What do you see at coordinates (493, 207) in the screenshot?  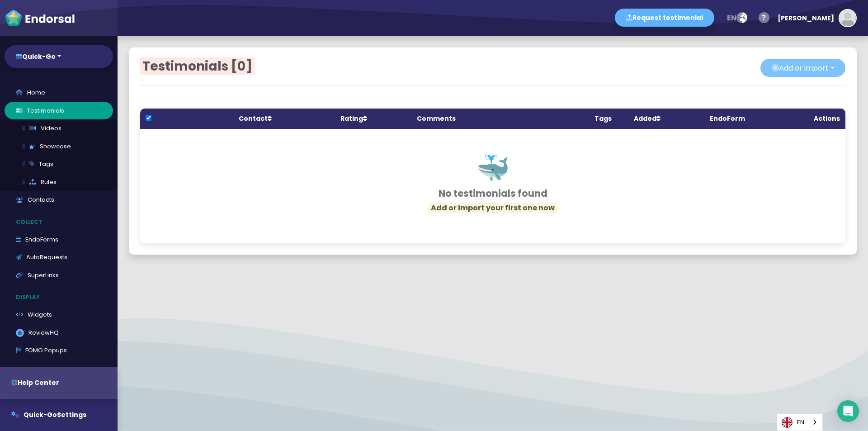 I see `span: Add or import your first one now` at bounding box center [493, 207].